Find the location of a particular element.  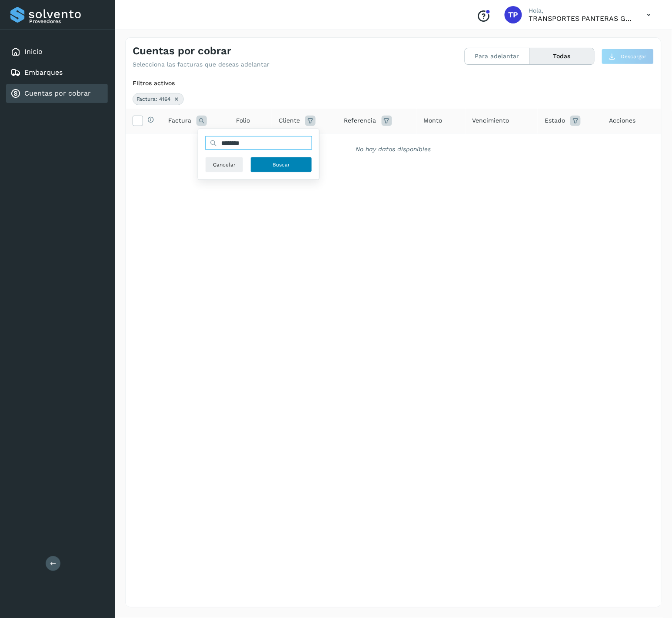

p: Selecciona las facturas que deseas adelantar is located at coordinates (201, 64).